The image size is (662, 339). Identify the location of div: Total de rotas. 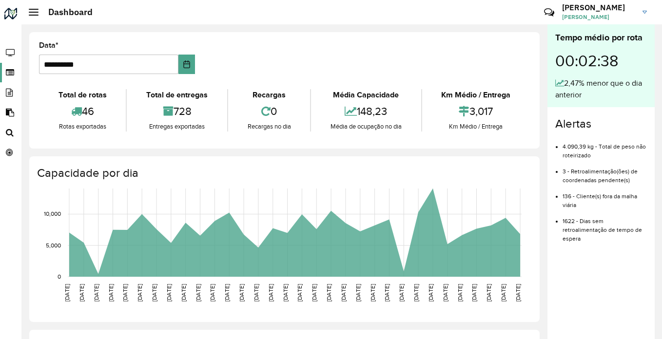
(82, 95).